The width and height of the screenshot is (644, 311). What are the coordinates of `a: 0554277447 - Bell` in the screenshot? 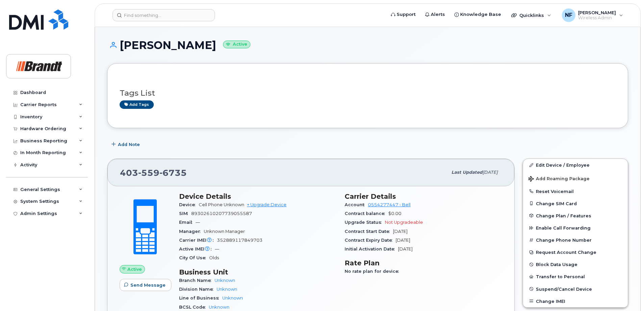 It's located at (389, 205).